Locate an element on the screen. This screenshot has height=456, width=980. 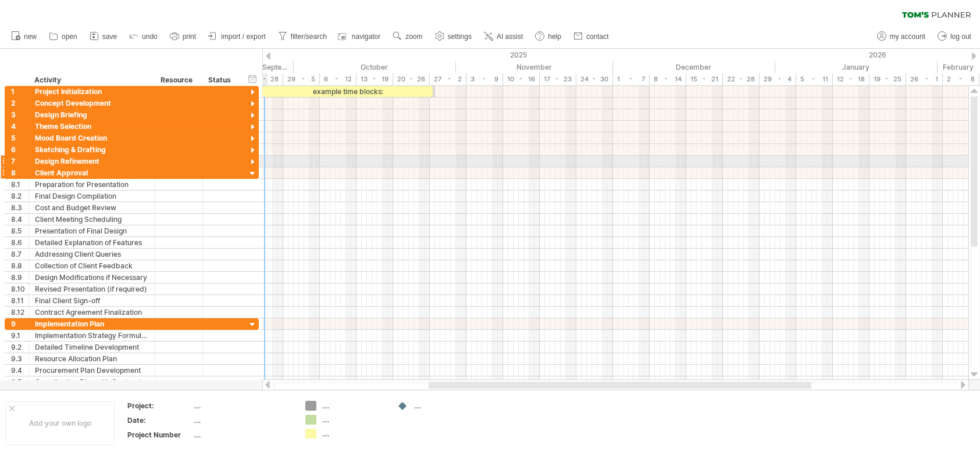
div: October 2025 is located at coordinates (374, 67).